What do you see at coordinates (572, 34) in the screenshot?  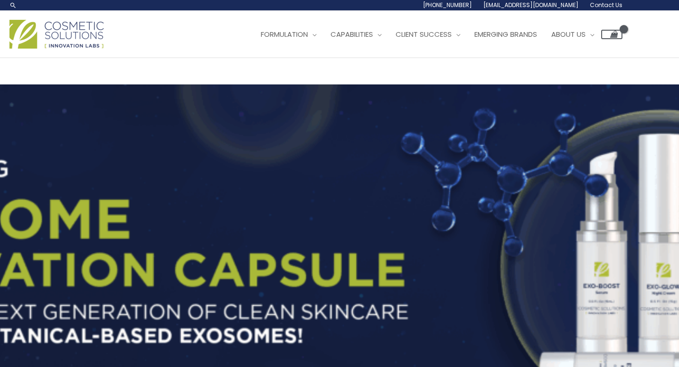 I see `a: About Us` at bounding box center [572, 34].